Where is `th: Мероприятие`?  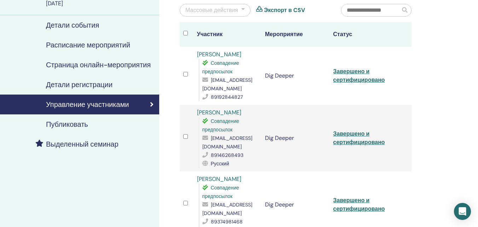 th: Мероприятие is located at coordinates (295, 34).